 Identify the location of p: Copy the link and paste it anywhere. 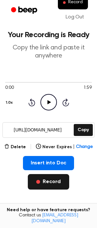
(49, 52).